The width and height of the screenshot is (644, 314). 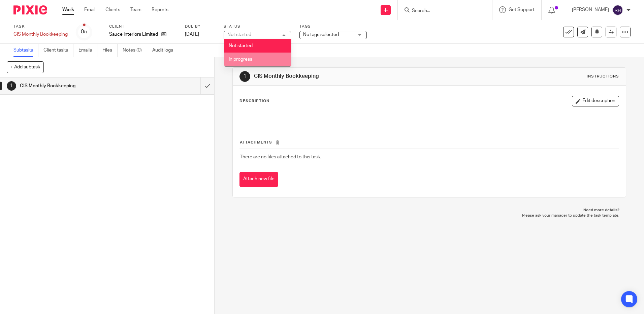 What do you see at coordinates (240, 46) in the screenshot?
I see `span: Not started` at bounding box center [240, 46].